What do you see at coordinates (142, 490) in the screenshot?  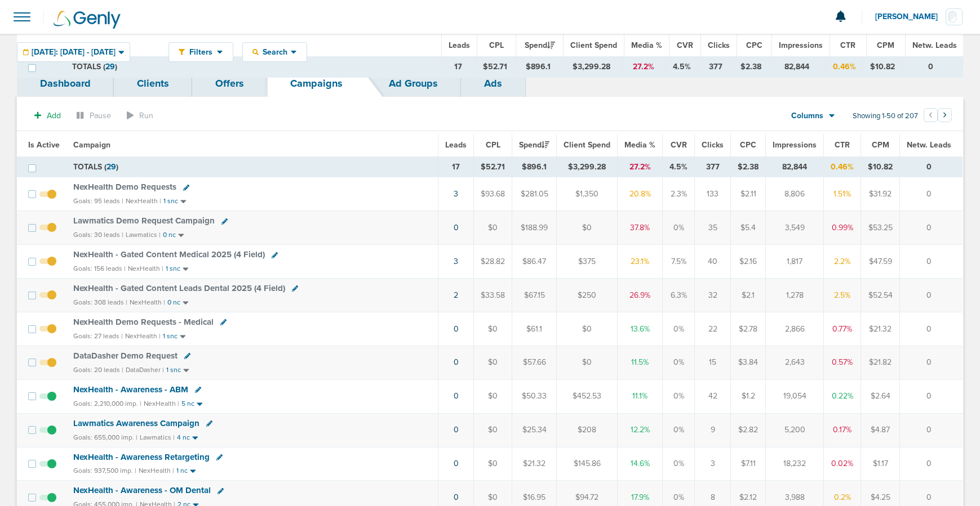 I see `span: NexHealth - Awareness - OM Dental` at bounding box center [142, 490].